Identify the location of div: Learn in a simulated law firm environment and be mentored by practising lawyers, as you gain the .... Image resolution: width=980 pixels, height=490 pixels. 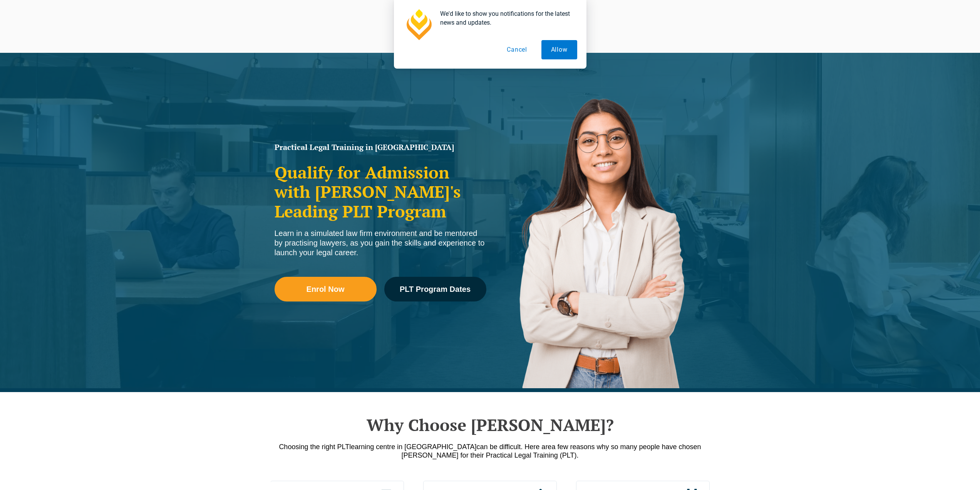
(381, 243).